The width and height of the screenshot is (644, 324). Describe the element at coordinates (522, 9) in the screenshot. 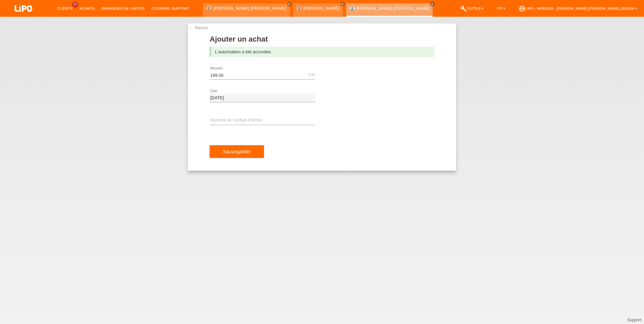

I see `i: account_circle` at that location.